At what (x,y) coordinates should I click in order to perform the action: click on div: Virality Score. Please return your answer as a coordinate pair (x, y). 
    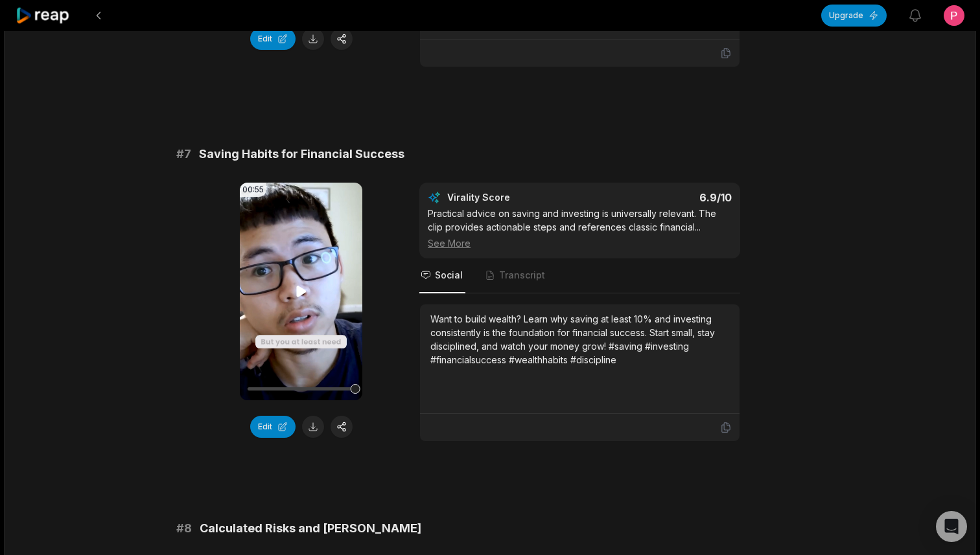
    Looking at the image, I should click on (517, 197).